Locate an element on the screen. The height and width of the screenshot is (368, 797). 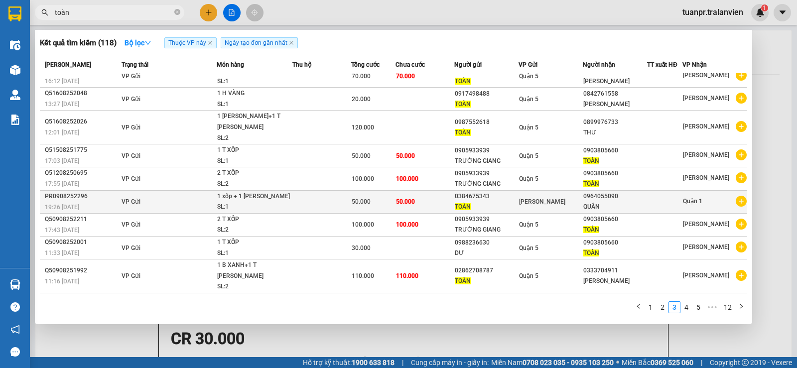
span: Món hàng is located at coordinates (230, 65).